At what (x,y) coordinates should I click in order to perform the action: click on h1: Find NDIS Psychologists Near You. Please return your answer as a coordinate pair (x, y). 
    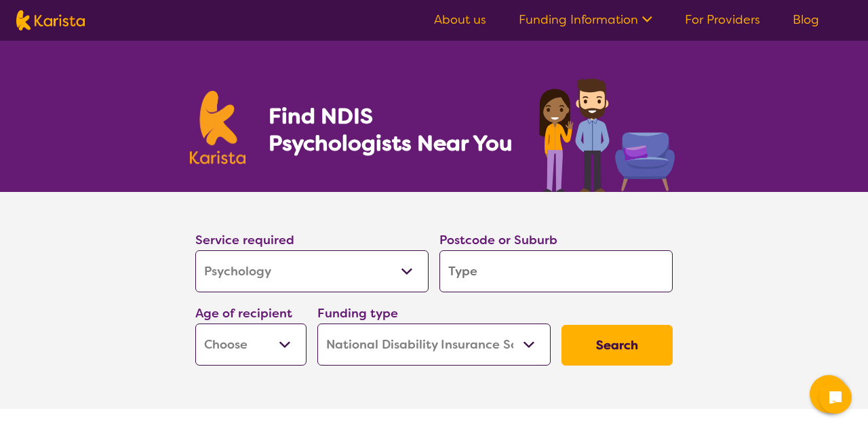
    Looking at the image, I should click on (394, 129).